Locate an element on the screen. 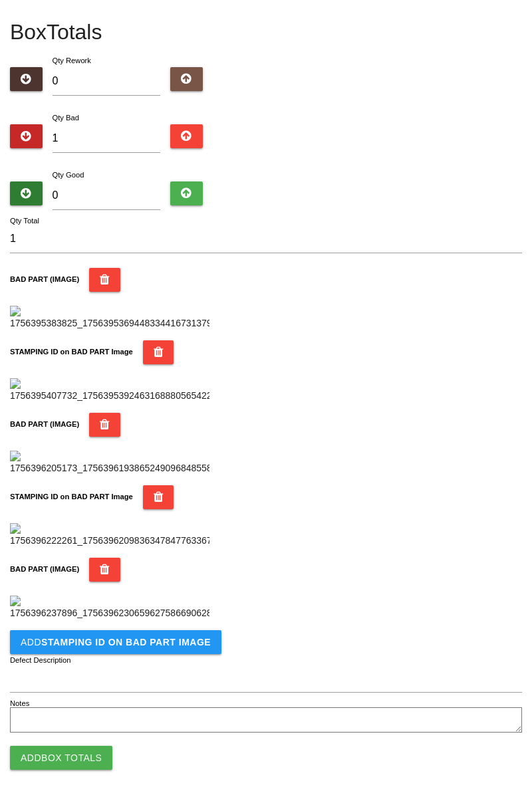 The width and height of the screenshot is (532, 803). label: Qty Rework is located at coordinates (72, 61).